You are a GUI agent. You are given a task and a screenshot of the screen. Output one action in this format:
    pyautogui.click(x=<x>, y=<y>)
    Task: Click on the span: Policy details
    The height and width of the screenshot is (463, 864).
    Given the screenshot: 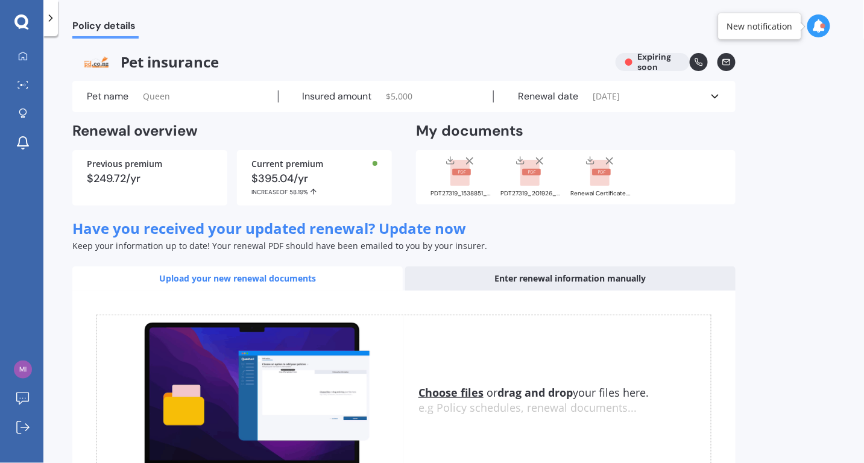 What is the action you would take?
    pyautogui.click(x=106, y=28)
    